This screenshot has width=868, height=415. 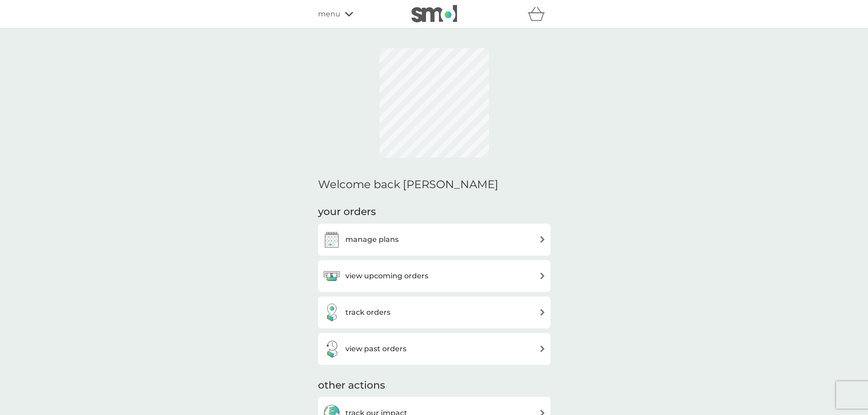 What do you see at coordinates (329, 14) in the screenshot?
I see `span: menu` at bounding box center [329, 14].